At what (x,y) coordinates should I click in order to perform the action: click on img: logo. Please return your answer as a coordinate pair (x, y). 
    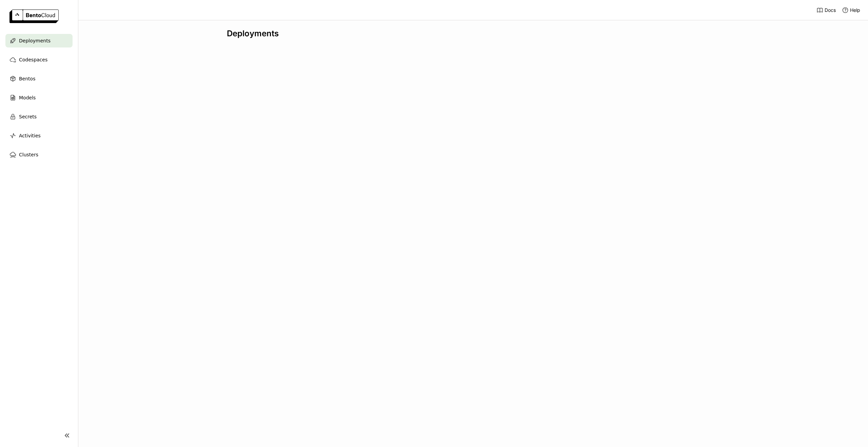
    Looking at the image, I should click on (34, 17).